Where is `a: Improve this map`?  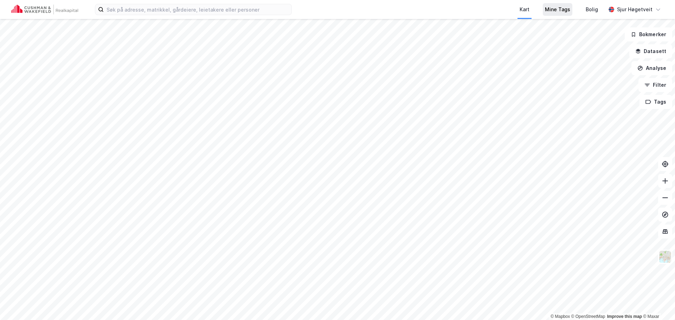 a: Improve this map is located at coordinates (624, 317).